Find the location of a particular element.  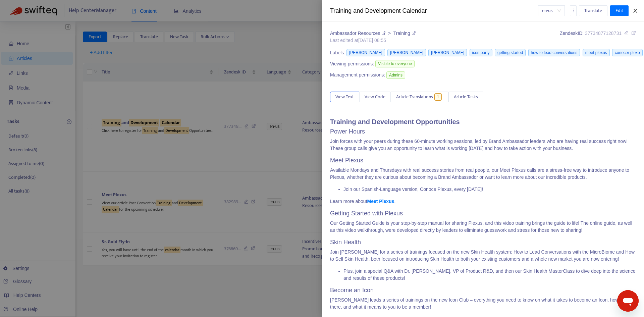

span: Getting Started with Plexus is located at coordinates (366, 213).